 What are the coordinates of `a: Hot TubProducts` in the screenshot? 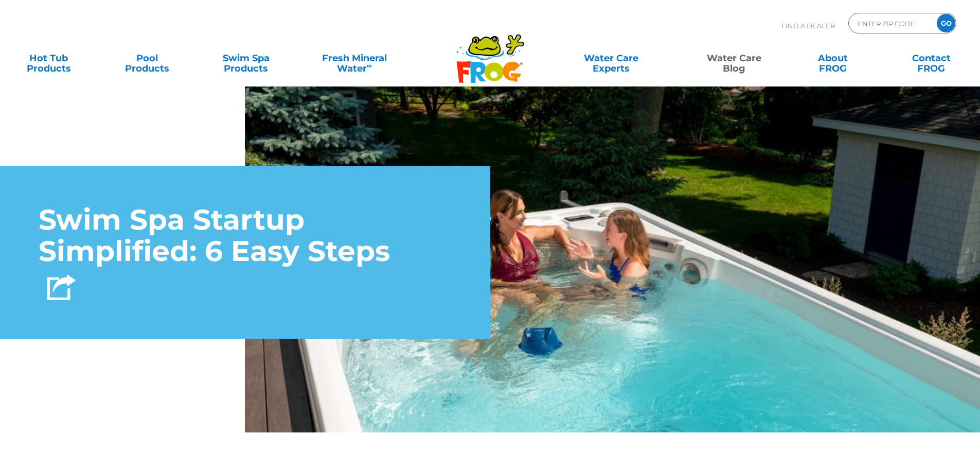 It's located at (49, 58).